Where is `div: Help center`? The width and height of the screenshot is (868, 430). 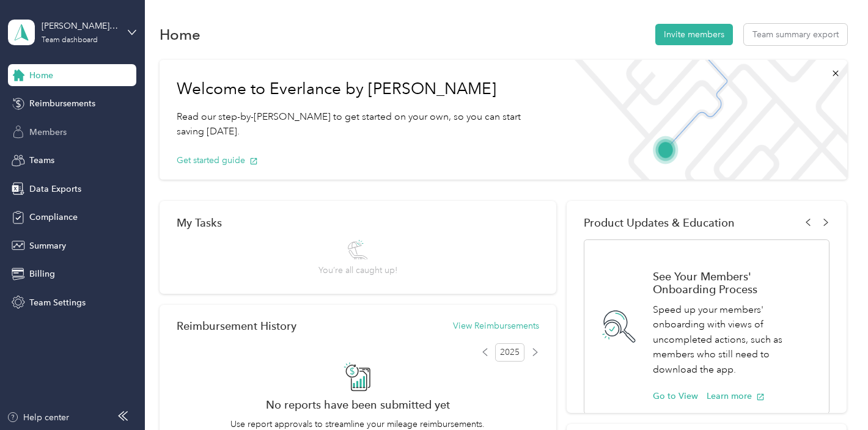 div: Help center is located at coordinates (38, 417).